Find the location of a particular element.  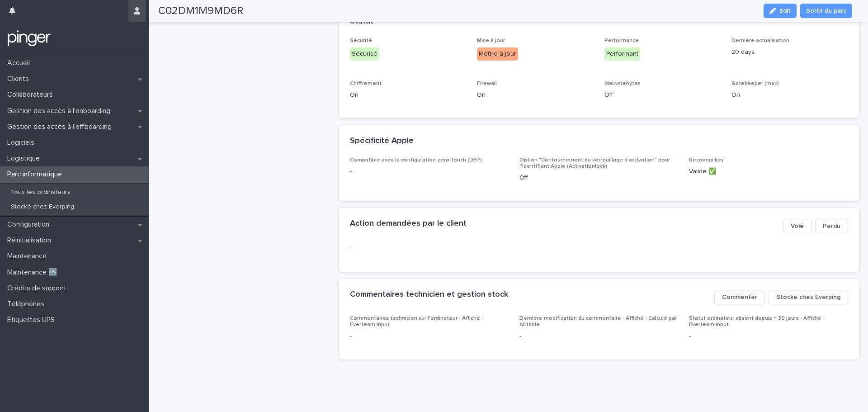

button: Sortir du parc is located at coordinates (826, 11).